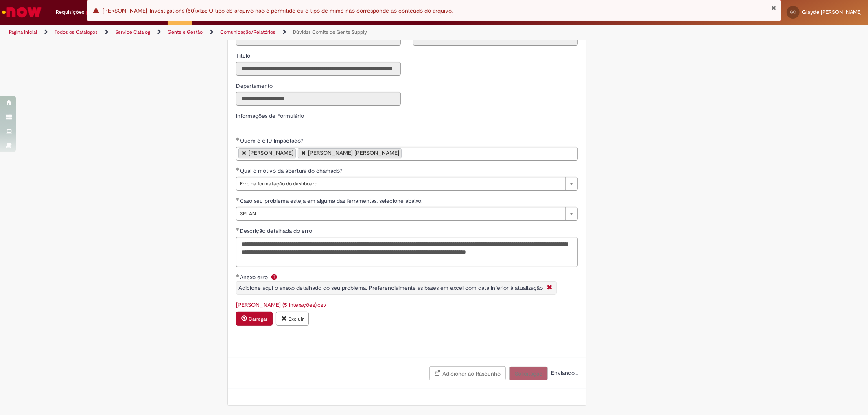  Describe the element at coordinates (401, 214) in the screenshot. I see `span: SPLAN` at that location.